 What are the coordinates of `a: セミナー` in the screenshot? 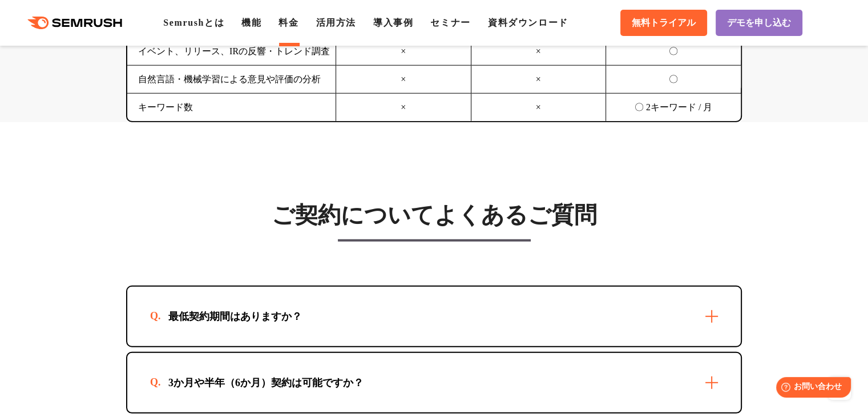 It's located at (450, 22).